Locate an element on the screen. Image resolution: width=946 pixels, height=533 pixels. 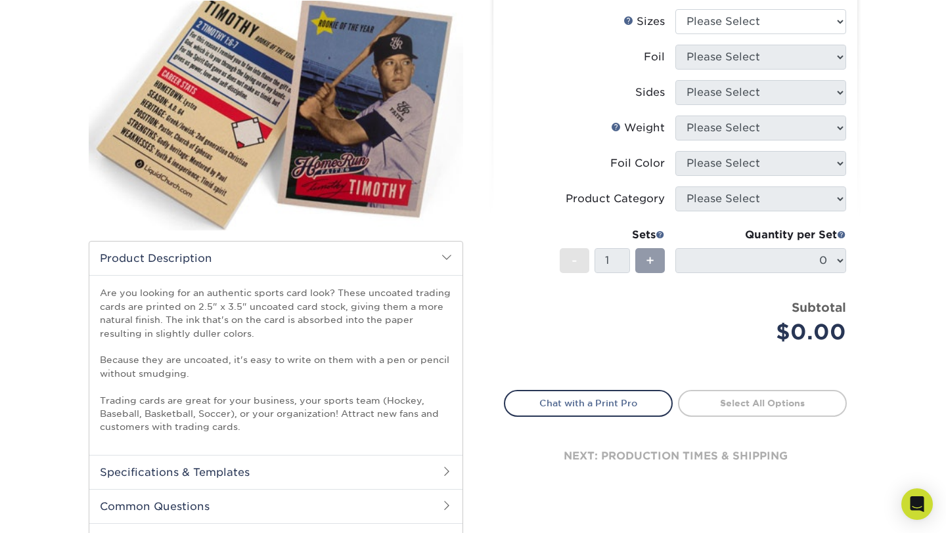
div: $0.00 is located at coordinates (765, 332).